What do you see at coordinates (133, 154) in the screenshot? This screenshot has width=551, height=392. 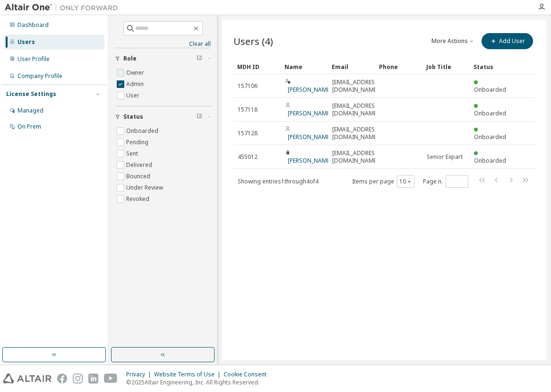 I see `label: Sent` at bounding box center [133, 154].